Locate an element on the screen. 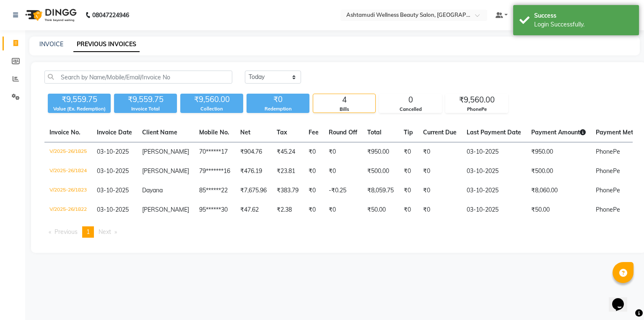 The width and height of the screenshot is (644, 320). td: ₹47.62 is located at coordinates (253, 210).